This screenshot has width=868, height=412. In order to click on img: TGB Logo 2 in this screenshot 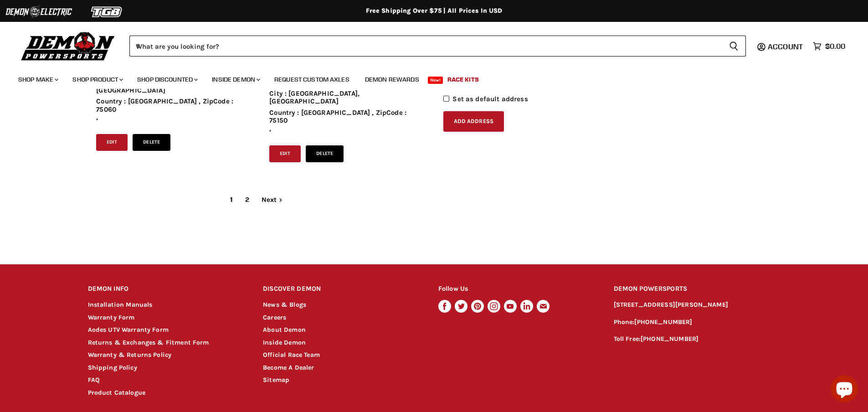, I will do `click(107, 12)`.